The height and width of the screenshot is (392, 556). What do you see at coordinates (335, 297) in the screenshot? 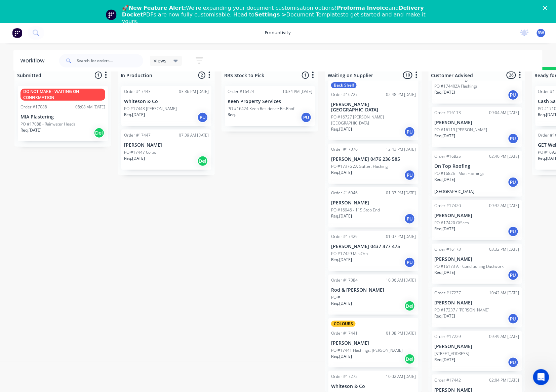
I see `p: PO #` at bounding box center [335, 297].